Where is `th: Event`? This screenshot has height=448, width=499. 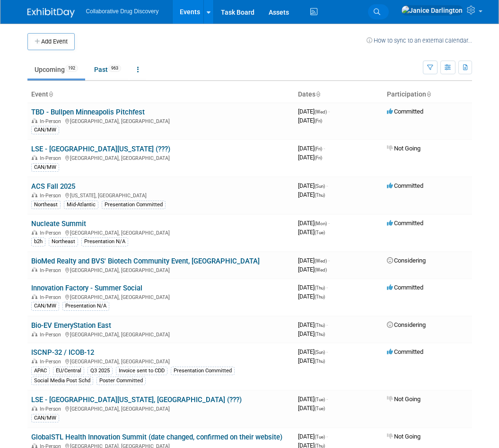 th: Event is located at coordinates (161, 95).